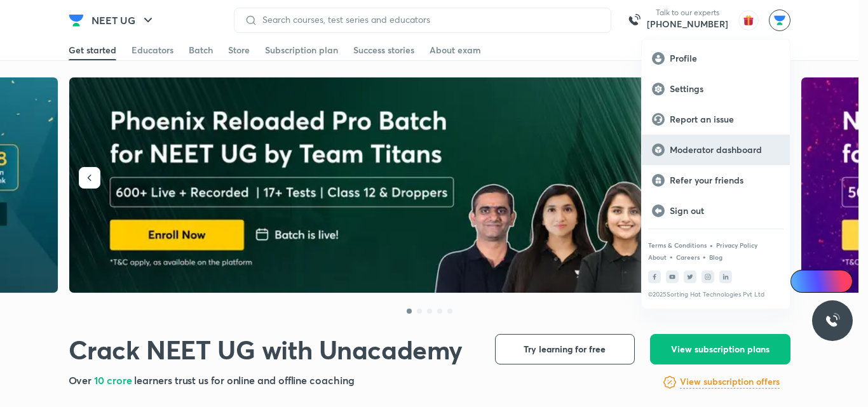 This screenshot has width=868, height=407. Describe the element at coordinates (724, 89) in the screenshot. I see `p: Settings` at that location.